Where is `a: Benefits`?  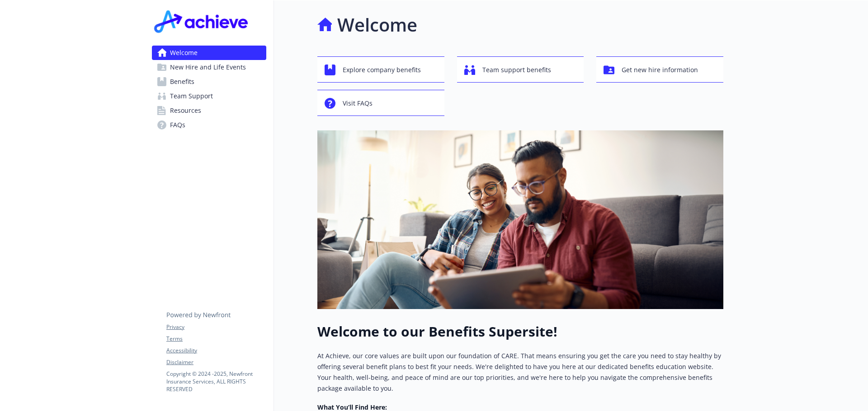 a: Benefits is located at coordinates (209, 81).